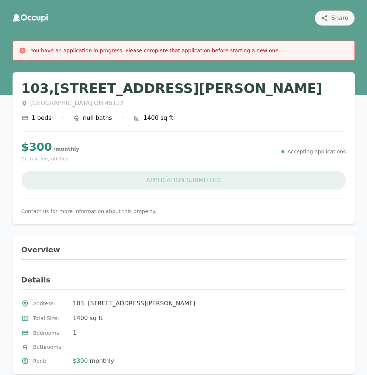 The width and height of the screenshot is (367, 375). Describe the element at coordinates (334, 18) in the screenshot. I see `button: Share` at that location.